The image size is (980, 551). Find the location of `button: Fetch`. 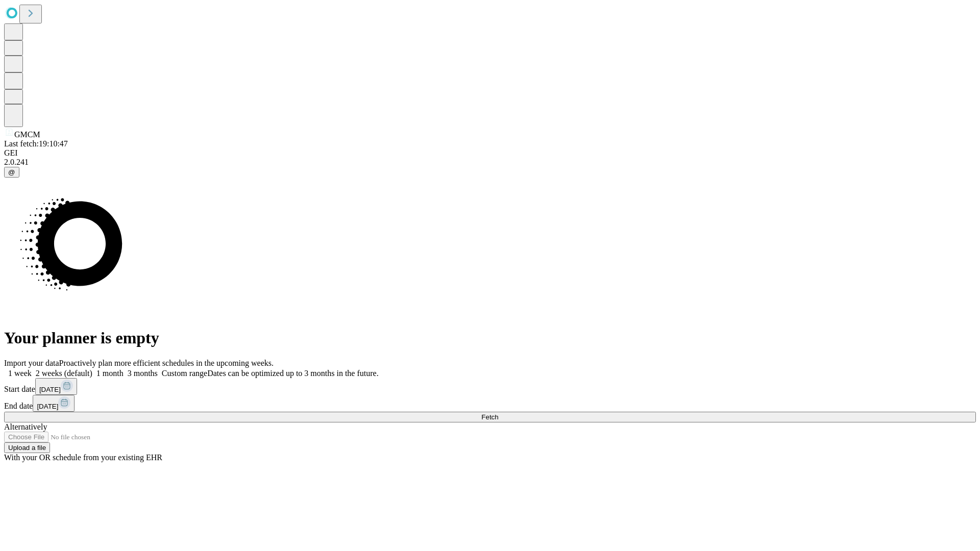

button: Fetch is located at coordinates (490, 417).